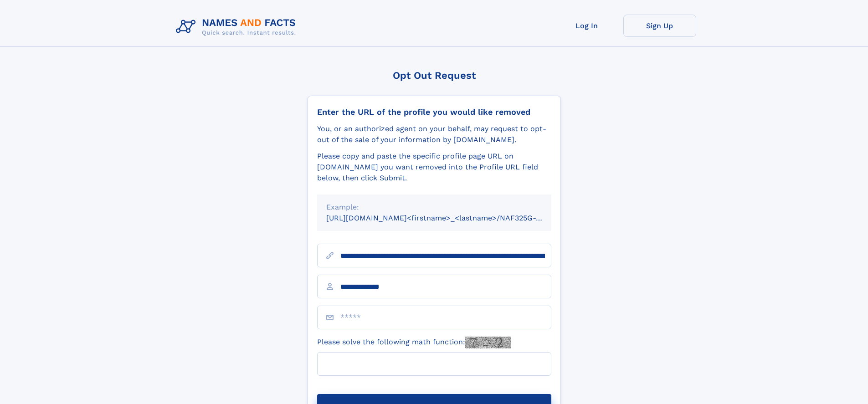 The width and height of the screenshot is (868, 404). What do you see at coordinates (434, 75) in the screenshot?
I see `div: Opt Out Request` at bounding box center [434, 75].